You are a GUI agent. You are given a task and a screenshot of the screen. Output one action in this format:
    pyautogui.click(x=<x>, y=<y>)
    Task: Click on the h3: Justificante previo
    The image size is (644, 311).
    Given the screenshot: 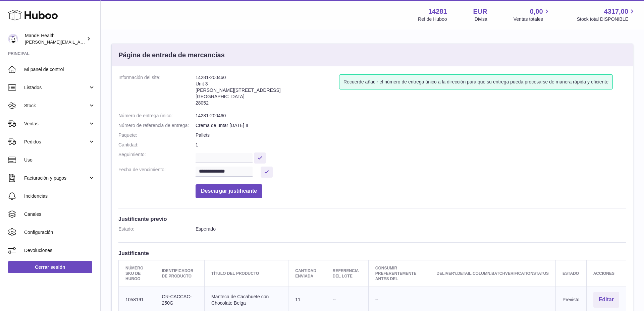 What is the action you would take?
    pyautogui.click(x=372, y=219)
    